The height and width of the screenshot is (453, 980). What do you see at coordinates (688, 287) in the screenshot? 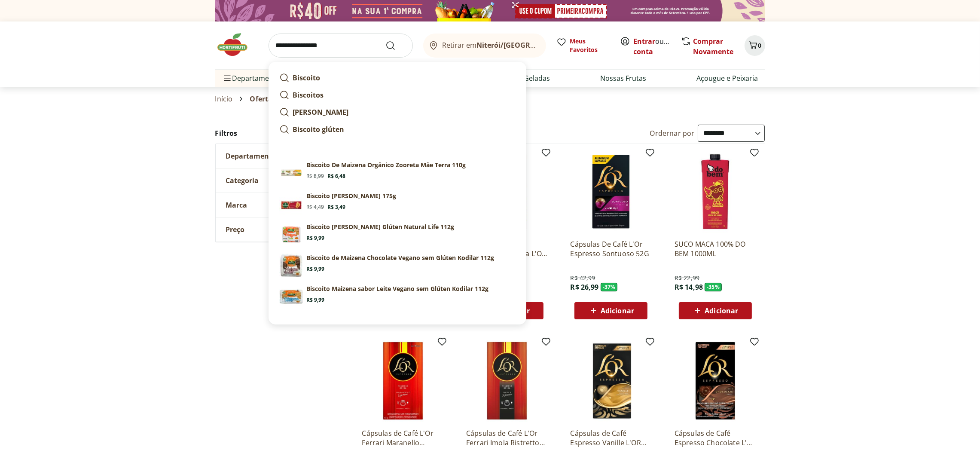
I see `span: R$ 14,98` at bounding box center [688, 287].